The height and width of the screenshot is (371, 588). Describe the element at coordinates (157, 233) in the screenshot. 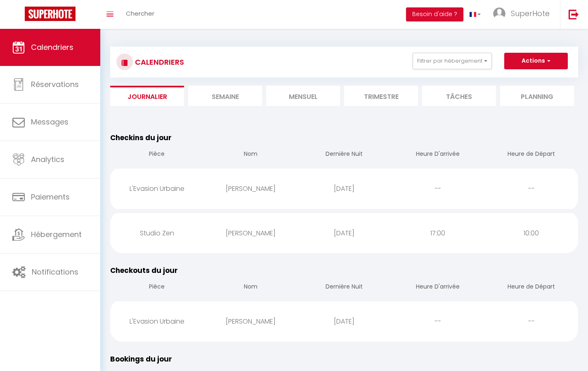

I see `div: Studio Zen` at that location.